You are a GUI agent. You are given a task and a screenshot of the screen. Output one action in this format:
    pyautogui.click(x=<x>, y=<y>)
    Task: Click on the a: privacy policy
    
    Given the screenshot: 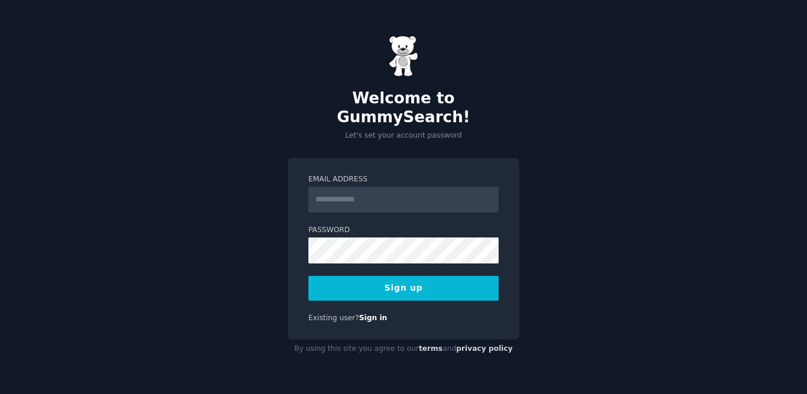 What is the action you would take?
    pyautogui.click(x=484, y=349)
    